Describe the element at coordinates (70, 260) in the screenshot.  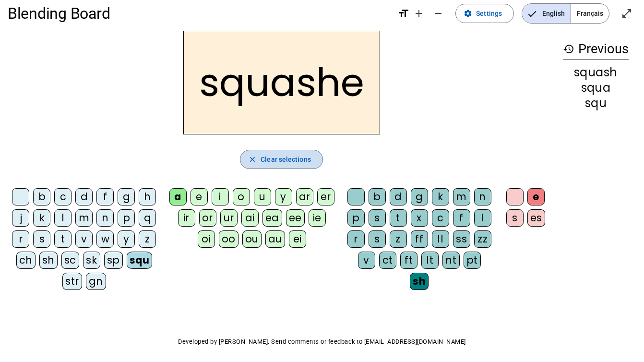
I see `div: sc` at that location.